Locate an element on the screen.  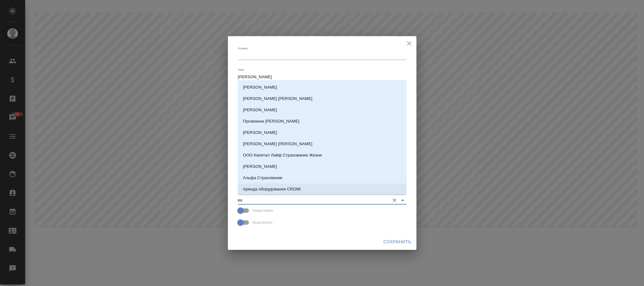
p: ООО Капитал Лайф Страхование Жизни is located at coordinates (282, 155).